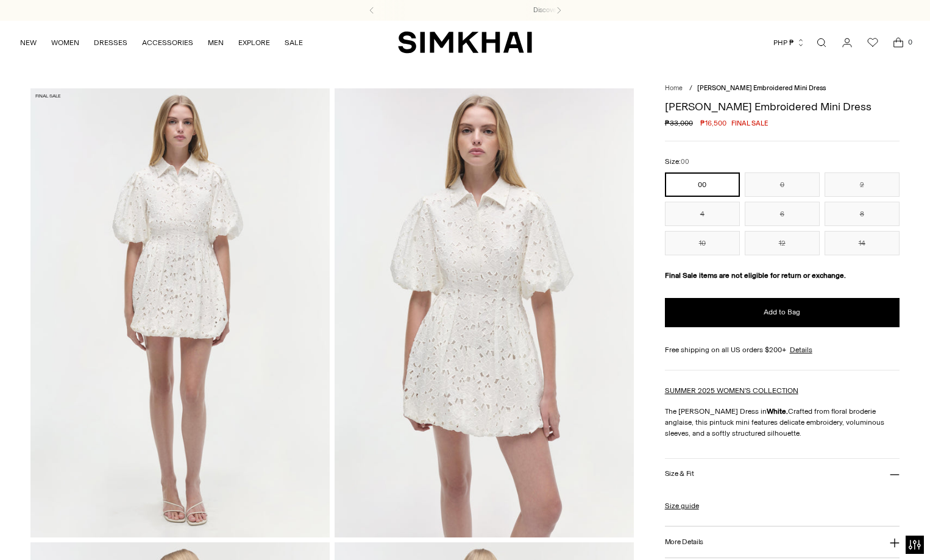 Image resolution: width=930 pixels, height=560 pixels. Describe the element at coordinates (714, 123) in the screenshot. I see `span: ₱16,500` at that location.